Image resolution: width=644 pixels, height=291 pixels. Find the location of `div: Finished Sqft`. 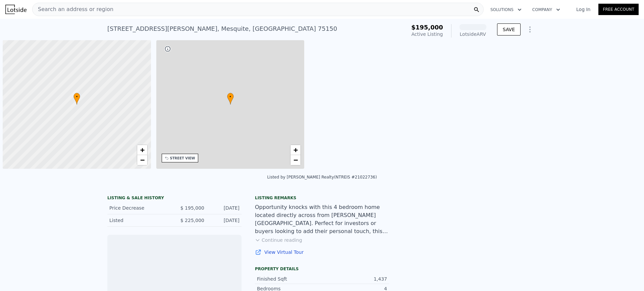

div: Finished Sqft is located at coordinates (290, 279).